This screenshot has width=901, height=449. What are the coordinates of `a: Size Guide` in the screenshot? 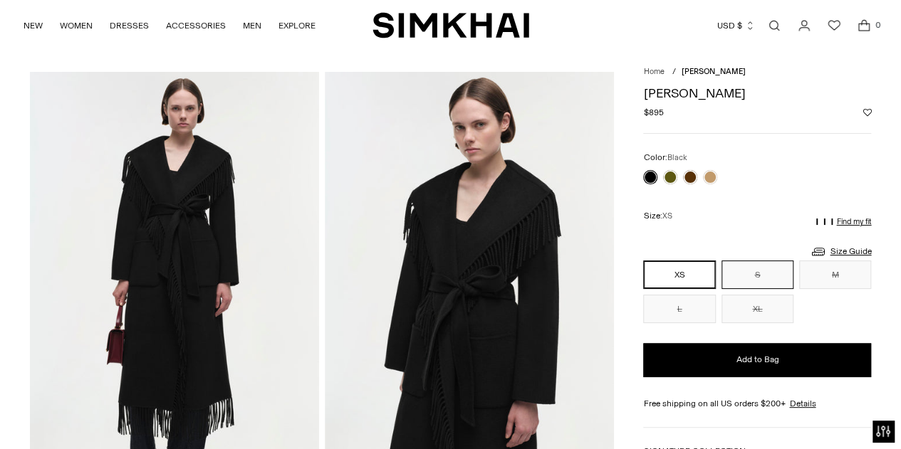 It's located at (840, 251).